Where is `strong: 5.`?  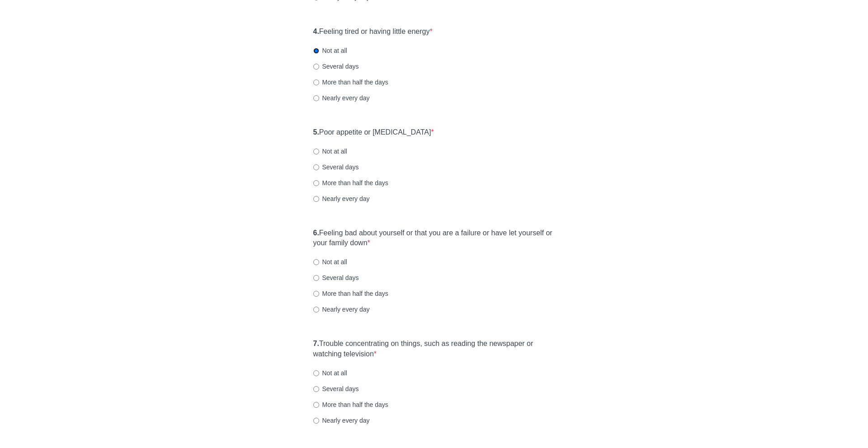 strong: 5. is located at coordinates (316, 132).